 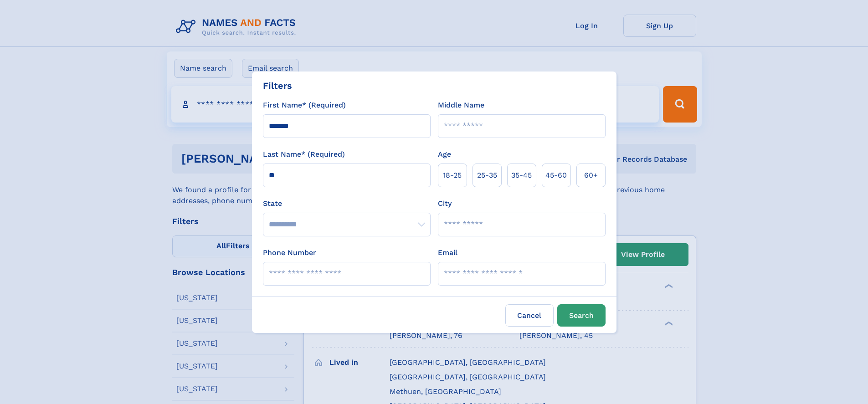 I want to click on span: 18‑25, so click(x=452, y=176).